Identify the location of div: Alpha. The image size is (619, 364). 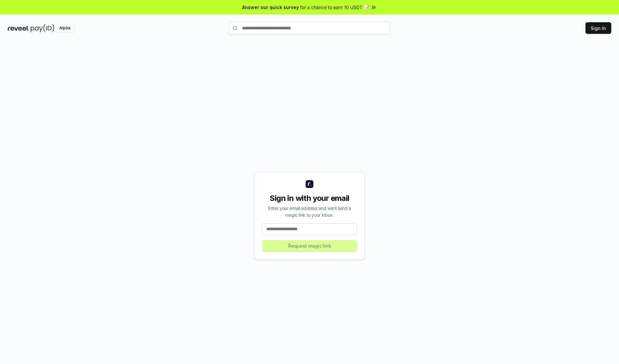
(65, 28).